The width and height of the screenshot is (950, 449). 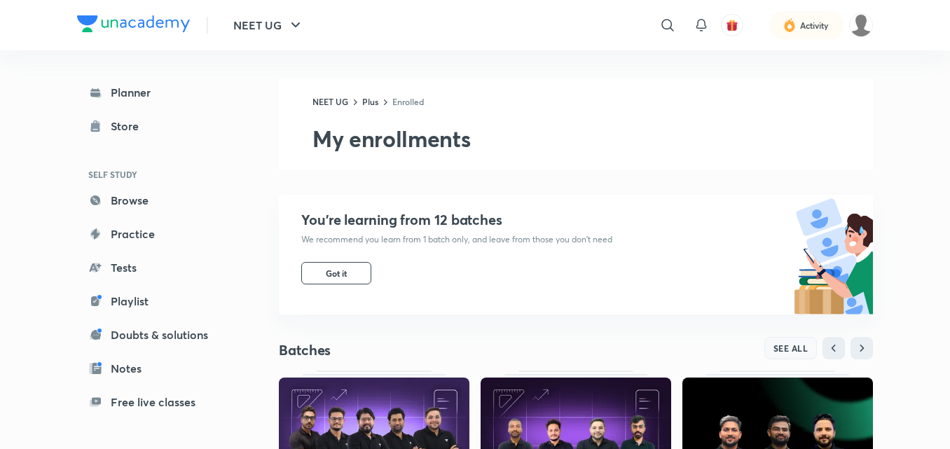 I want to click on h4: Batches, so click(x=428, y=350).